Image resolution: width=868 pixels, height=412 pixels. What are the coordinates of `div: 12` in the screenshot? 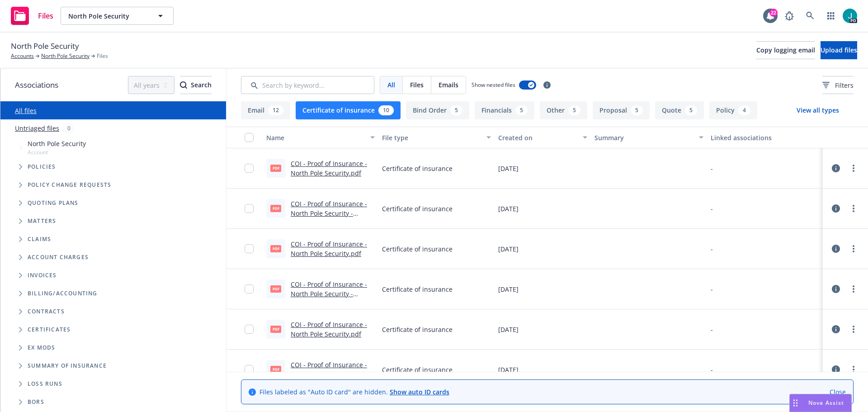 It's located at (276, 110).